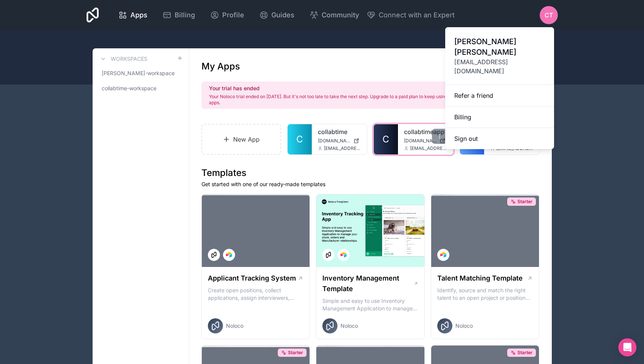  Describe the element at coordinates (251, 279) in the screenshot. I see `h1: Applicant Tracking System` at that location.